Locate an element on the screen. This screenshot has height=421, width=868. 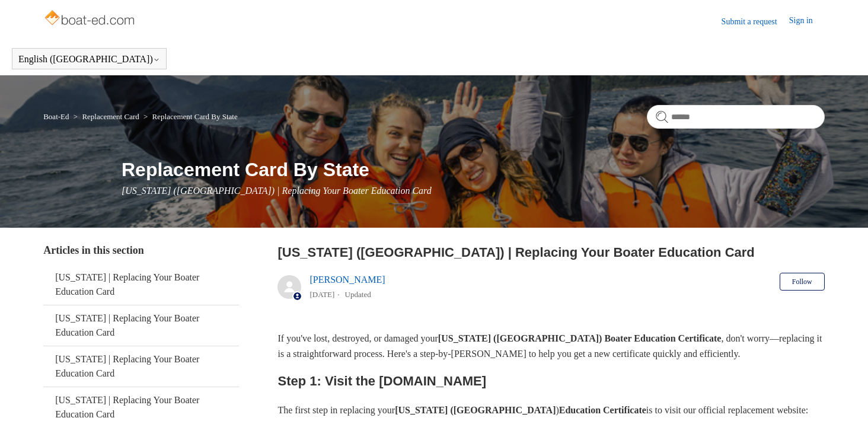
p: If you've lost, destroyed, or damaged your , don't worry—replacing it is a straightforward proces... is located at coordinates (551, 346).